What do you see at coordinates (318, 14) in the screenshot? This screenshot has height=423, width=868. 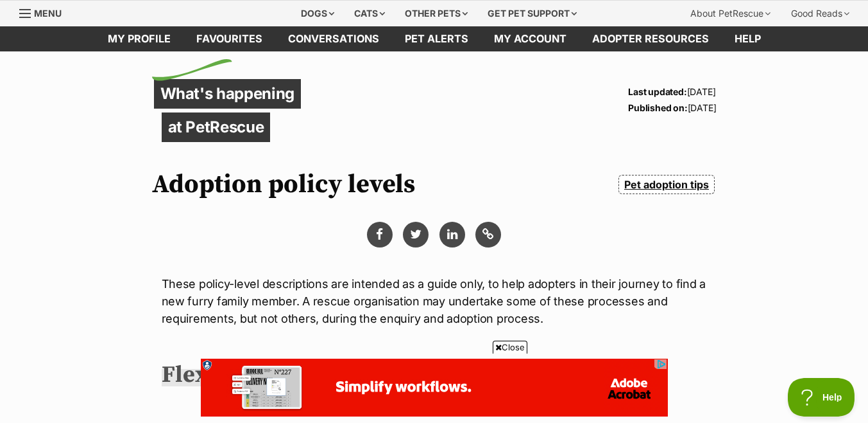 I see `div: Dogs` at bounding box center [318, 14].